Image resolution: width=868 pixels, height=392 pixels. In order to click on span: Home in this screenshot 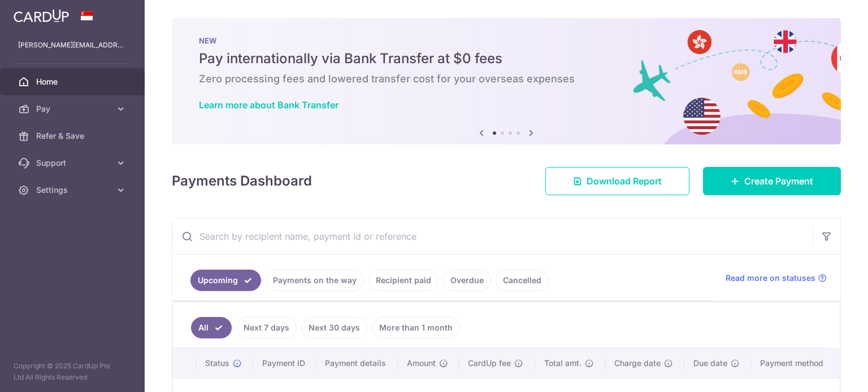, I will do `click(74, 82)`.